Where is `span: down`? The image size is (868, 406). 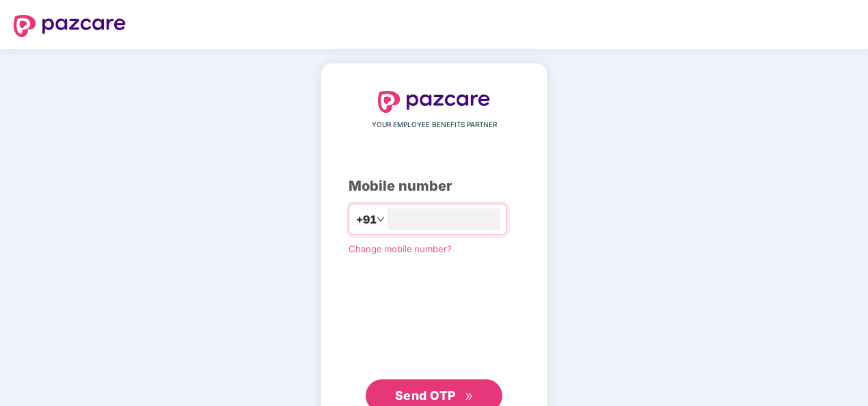
span: down is located at coordinates (381, 219).